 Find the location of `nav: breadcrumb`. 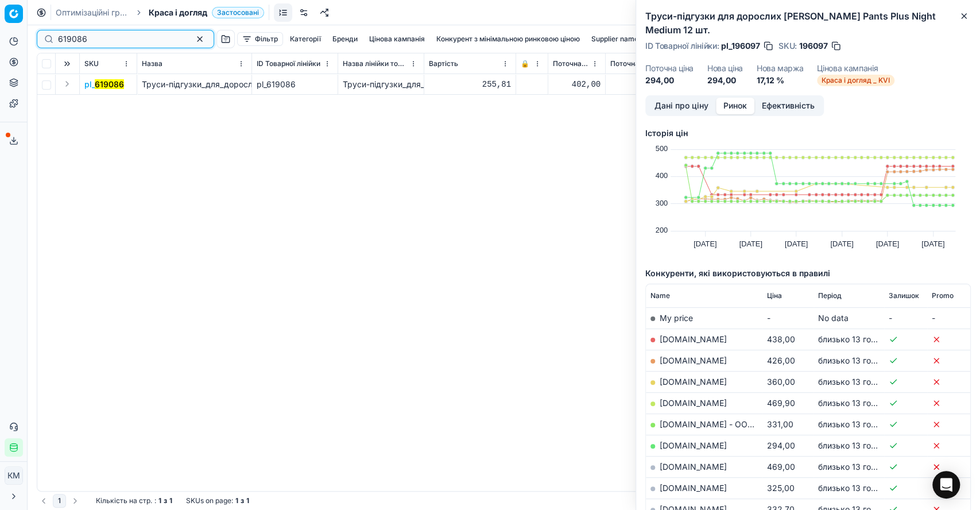

nav: breadcrumb is located at coordinates (159, 13).